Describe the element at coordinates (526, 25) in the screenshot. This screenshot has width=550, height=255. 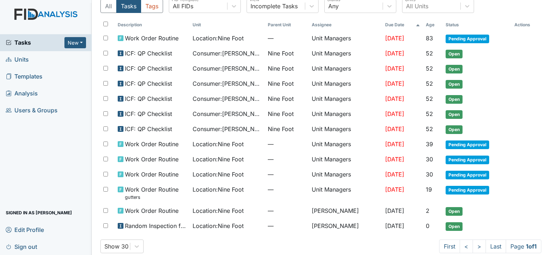
I see `th: Actions` at that location.